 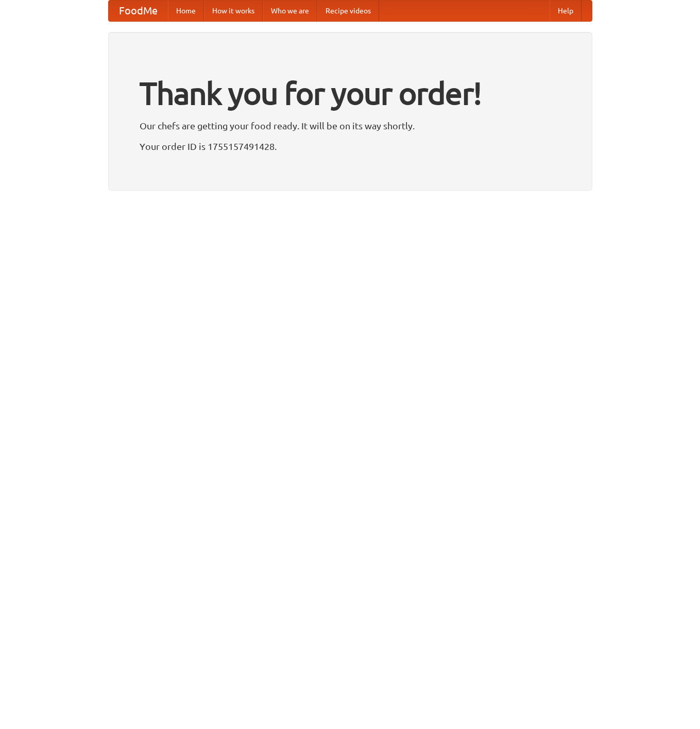 What do you see at coordinates (233, 10) in the screenshot?
I see `a: How it works` at bounding box center [233, 10].